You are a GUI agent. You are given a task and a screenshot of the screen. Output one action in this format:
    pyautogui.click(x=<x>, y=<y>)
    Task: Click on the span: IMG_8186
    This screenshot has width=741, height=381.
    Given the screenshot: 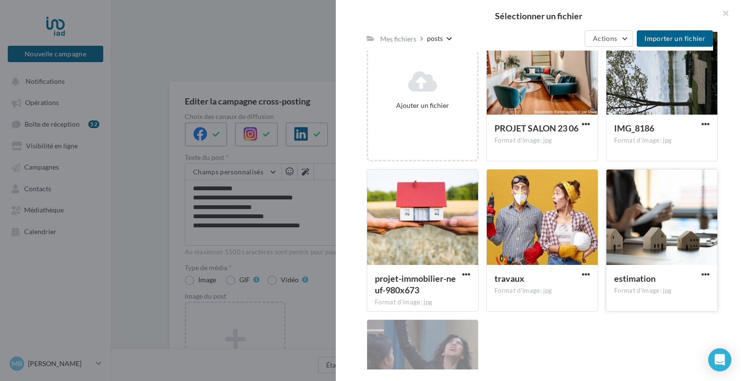 What is the action you would take?
    pyautogui.click(x=634, y=128)
    